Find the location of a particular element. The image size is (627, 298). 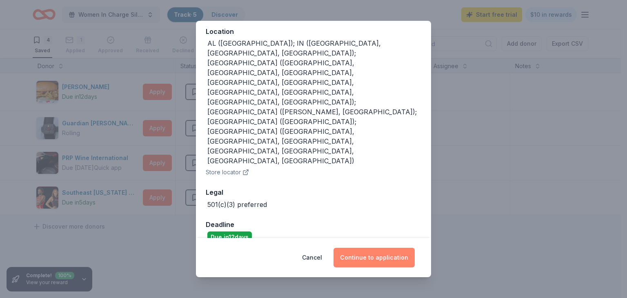

button: Store locator is located at coordinates (227, 172).